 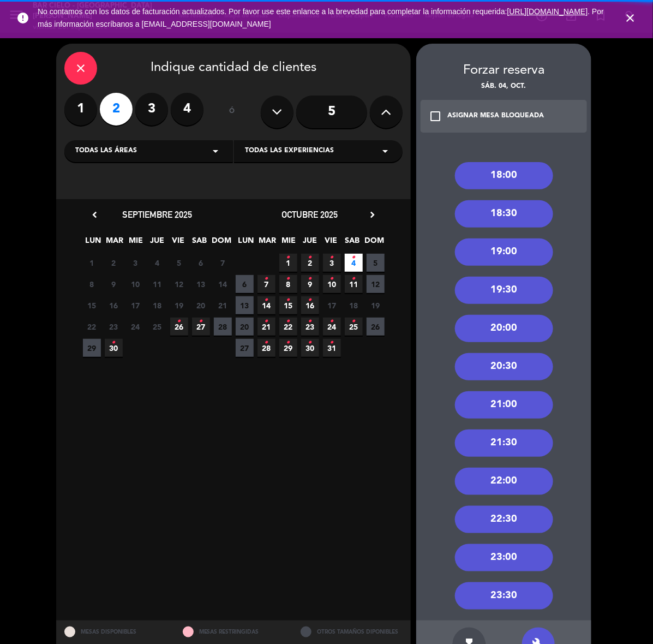 What do you see at coordinates (504, 252) in the screenshot?
I see `div: 19:00` at bounding box center [504, 252].